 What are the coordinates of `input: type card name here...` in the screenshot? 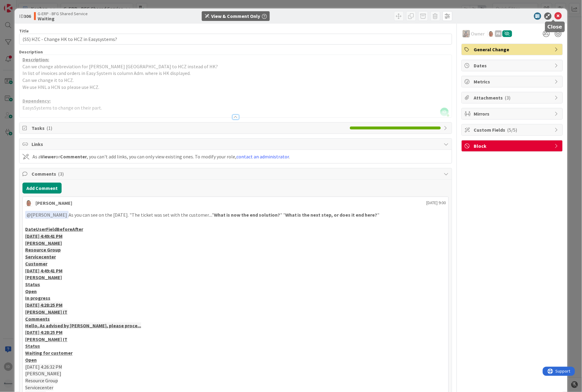 It's located at (236, 39).